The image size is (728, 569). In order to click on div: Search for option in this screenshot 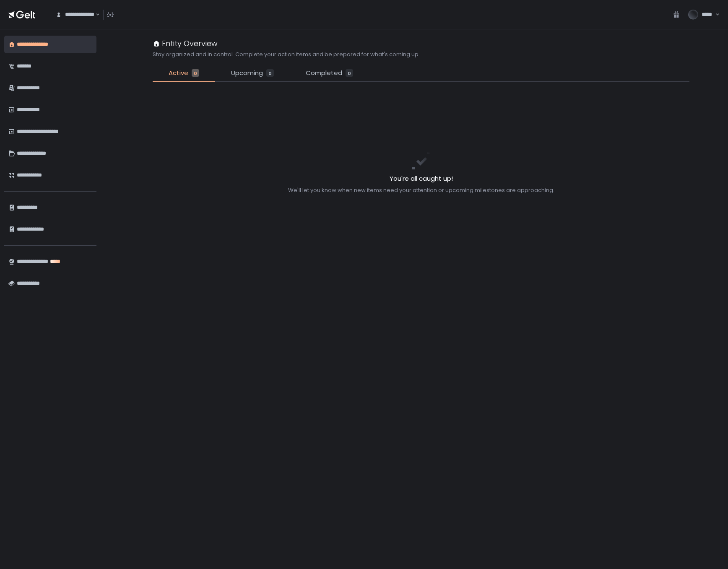, I will do `click(75, 15)`.